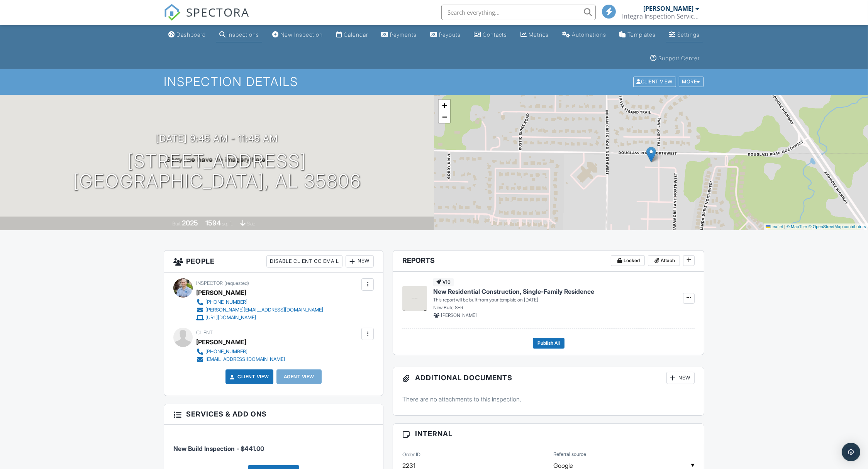 This screenshot has width=868, height=469. What do you see at coordinates (688, 34) in the screenshot?
I see `div: Settings` at bounding box center [688, 34].